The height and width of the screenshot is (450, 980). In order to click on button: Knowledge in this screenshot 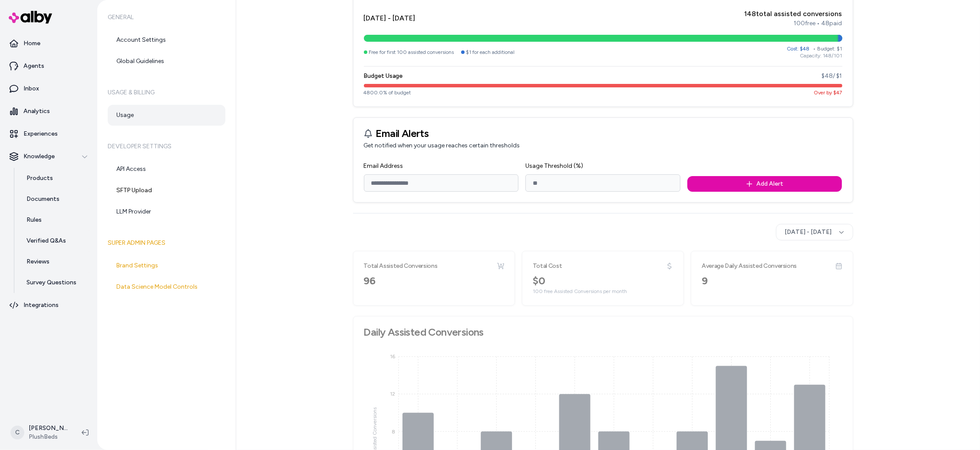, I will do `click(49, 156)`.